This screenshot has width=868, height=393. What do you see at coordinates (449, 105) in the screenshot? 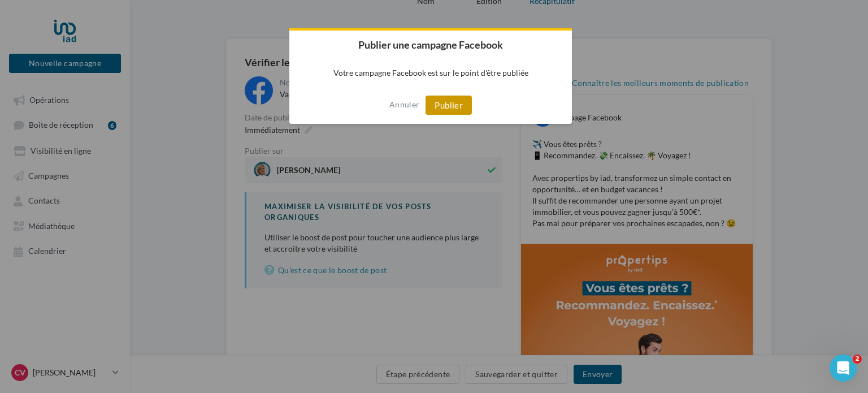
I see `button: Publier` at bounding box center [449, 105].